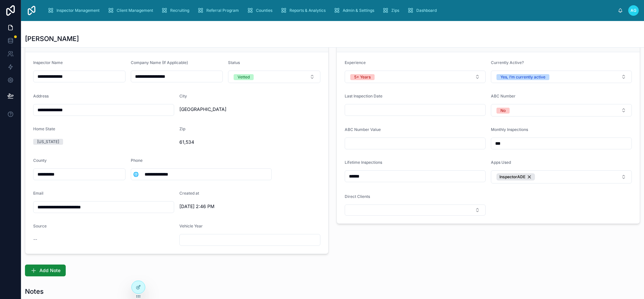 The width and height of the screenshot is (644, 299). Describe the element at coordinates (250, 142) in the screenshot. I see `span: 61,534` at that location.